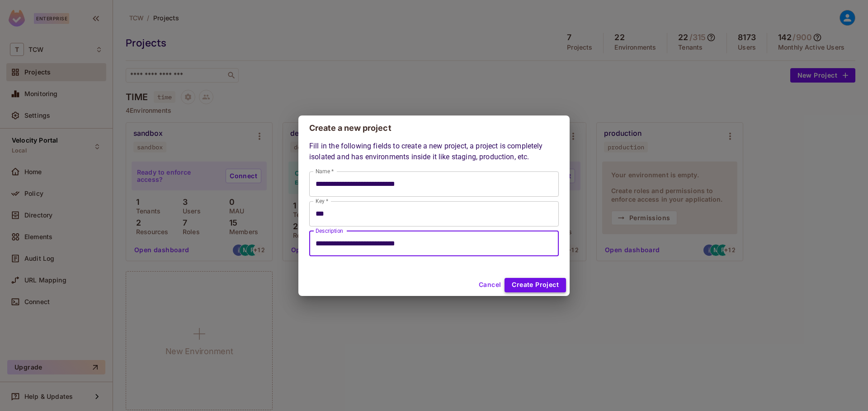 The image size is (868, 411). What do you see at coordinates (434, 128) in the screenshot?
I see `h2: Create a new project` at bounding box center [434, 128].